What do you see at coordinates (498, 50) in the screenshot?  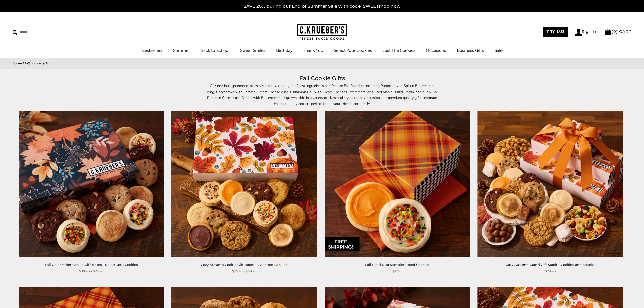 I see `a: Sale` at bounding box center [498, 50].